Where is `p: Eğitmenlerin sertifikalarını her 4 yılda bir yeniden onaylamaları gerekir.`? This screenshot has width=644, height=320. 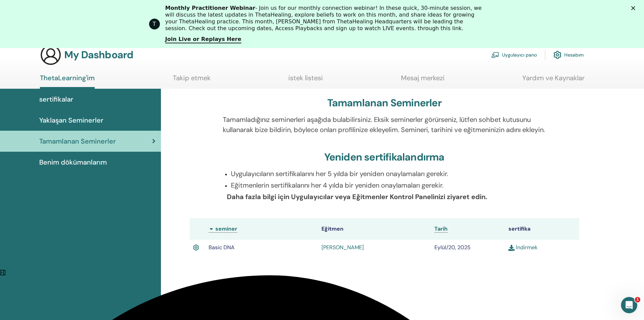
p: Eğitmenlerin sertifikalarını her 4 yılda bir yeniden onaylamaları gerekir. is located at coordinates (388, 185).